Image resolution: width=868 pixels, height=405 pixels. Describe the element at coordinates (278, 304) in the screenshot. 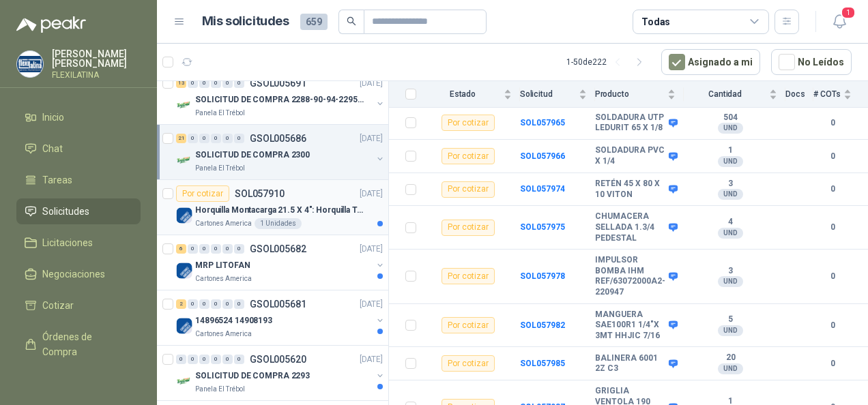

I see `p: GSOL005681` at that location.